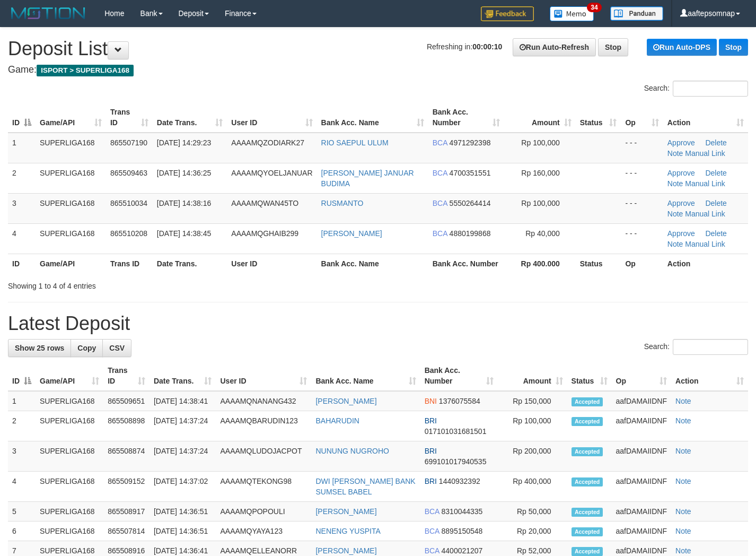  I want to click on td: 865508874, so click(127, 456).